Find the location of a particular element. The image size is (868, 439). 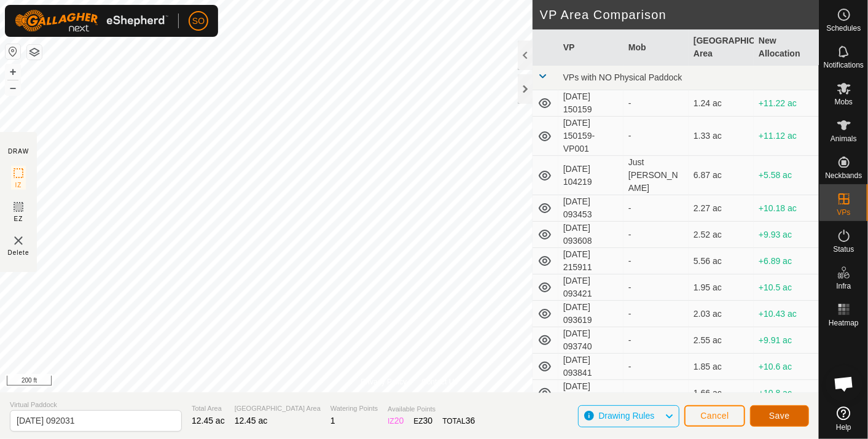

a: Privacy Policy is located at coordinates (383, 382).